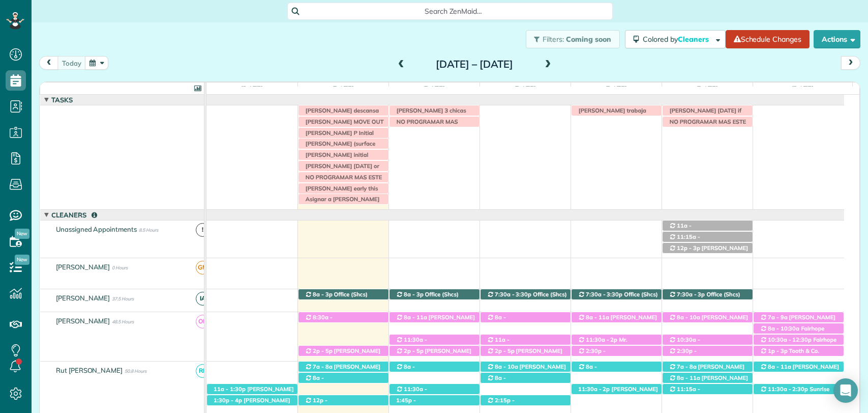 The image size is (868, 413). Describe the element at coordinates (589, 39) in the screenshot. I see `span: Coming soon` at that location.